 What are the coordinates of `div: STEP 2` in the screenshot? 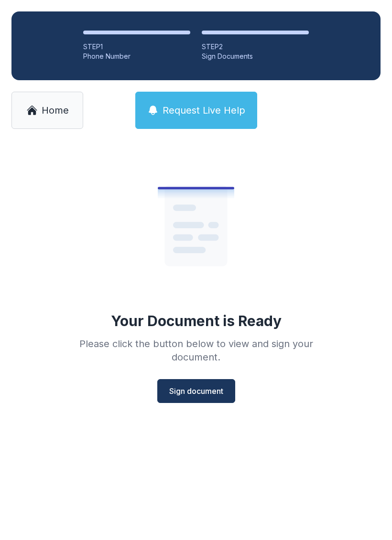 It's located at (255, 47).